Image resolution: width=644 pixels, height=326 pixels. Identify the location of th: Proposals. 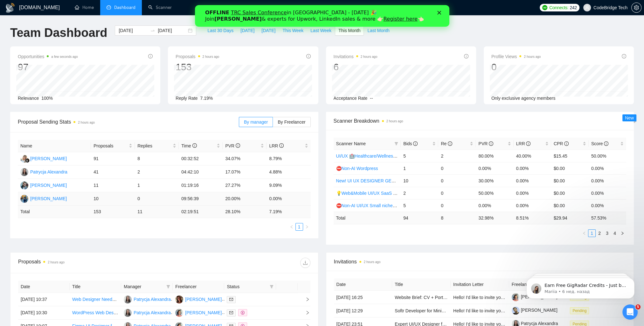
(113, 146).